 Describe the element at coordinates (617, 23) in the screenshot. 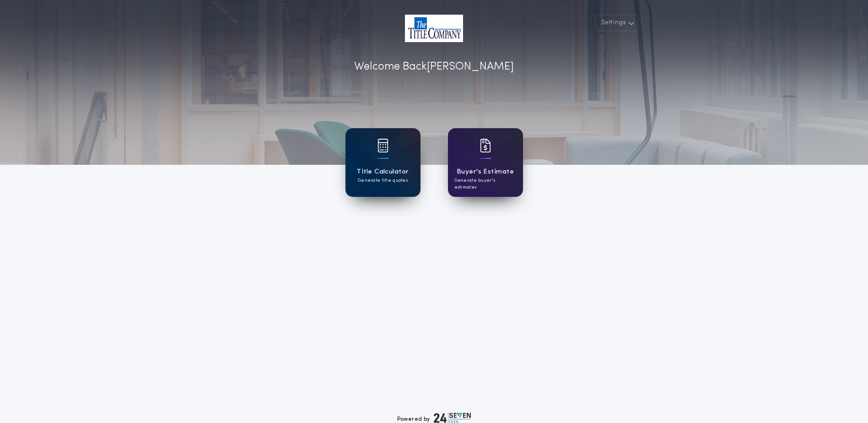

I see `button: Settings` at that location.